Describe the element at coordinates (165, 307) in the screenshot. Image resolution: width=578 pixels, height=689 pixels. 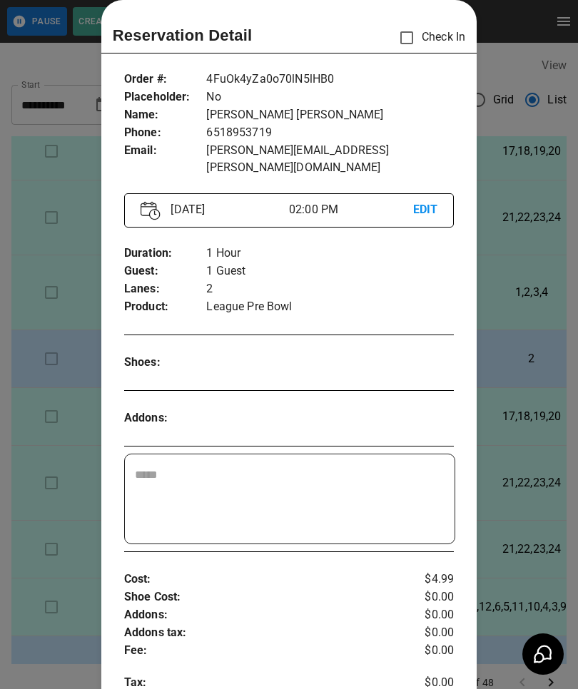
I see `p: Product :` at that location.